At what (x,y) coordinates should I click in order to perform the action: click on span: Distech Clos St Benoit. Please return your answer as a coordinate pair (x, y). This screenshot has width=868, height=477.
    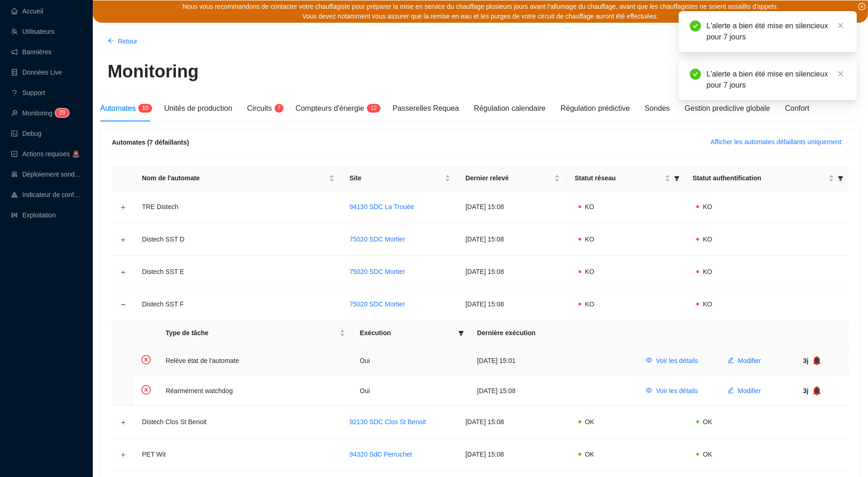
    Looking at the image, I should click on (174, 422).